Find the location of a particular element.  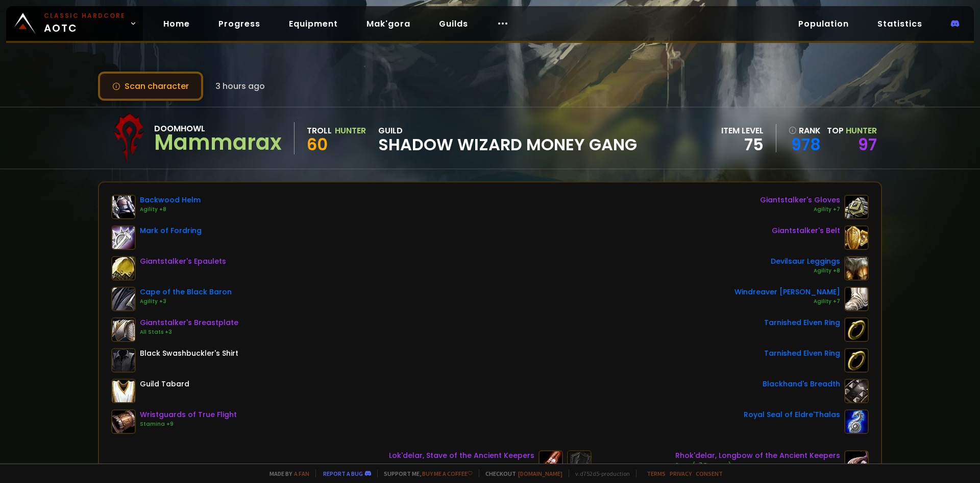

img: item-15411 is located at coordinates (123, 238).